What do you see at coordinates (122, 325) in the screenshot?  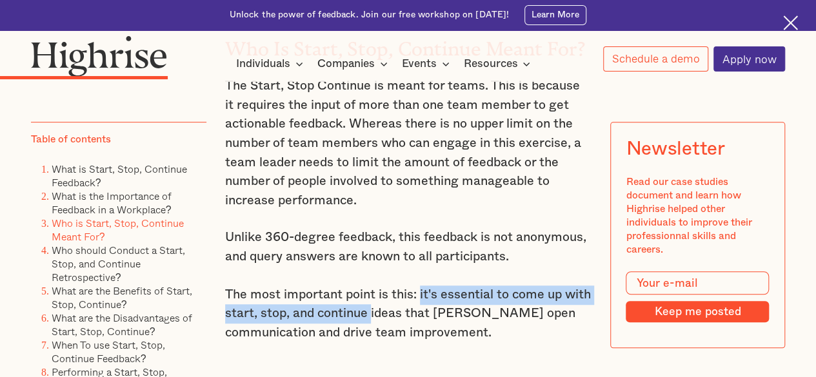 I see `a: What are the Disadvantages of Start, Stop, Continue?` at bounding box center [122, 325].